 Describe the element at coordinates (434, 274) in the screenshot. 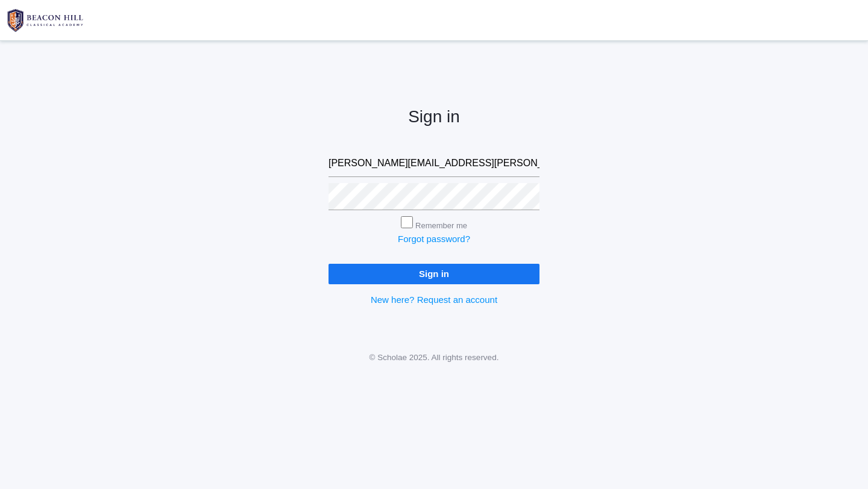

I see `input: Sign in` at that location.